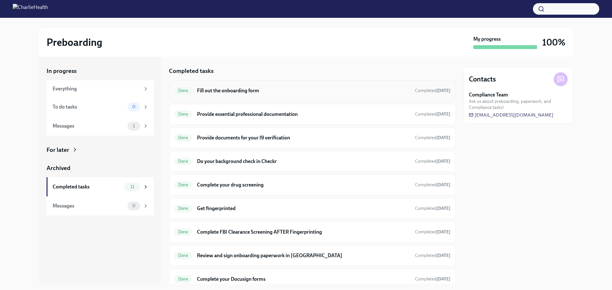 The image size is (612, 290). I want to click on div: In progress, so click(100, 71).